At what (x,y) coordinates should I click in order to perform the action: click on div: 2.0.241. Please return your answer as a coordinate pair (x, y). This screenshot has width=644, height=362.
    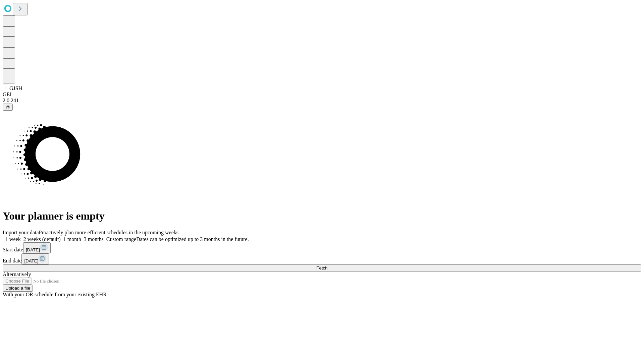
    Looking at the image, I should click on (322, 100).